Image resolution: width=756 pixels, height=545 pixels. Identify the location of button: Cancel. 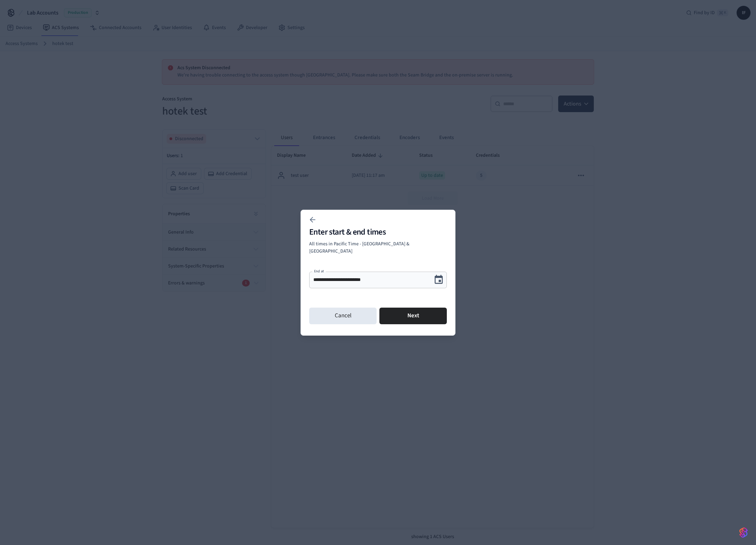
(342, 316).